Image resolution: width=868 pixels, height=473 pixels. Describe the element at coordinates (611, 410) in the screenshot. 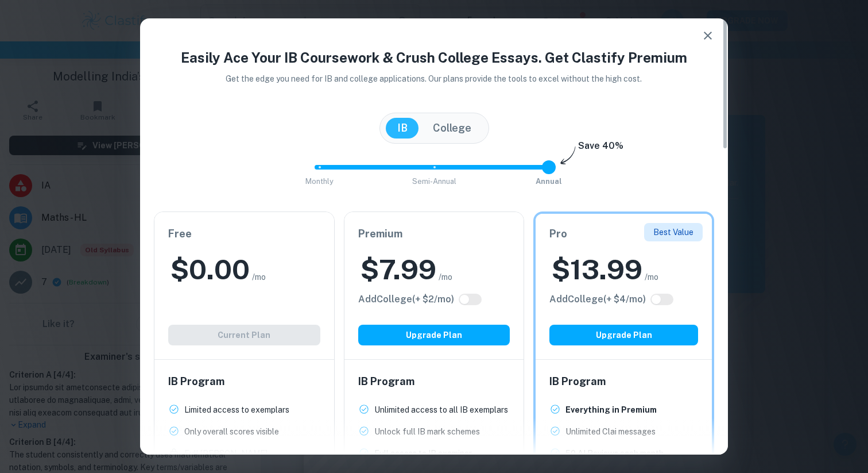

I see `p: Everything in Premium` at that location.